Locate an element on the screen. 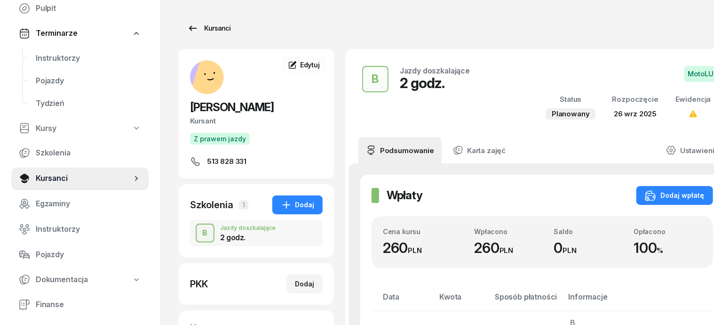 This screenshot has width=714, height=325. a: Egzaminy is located at coordinates (80, 204).